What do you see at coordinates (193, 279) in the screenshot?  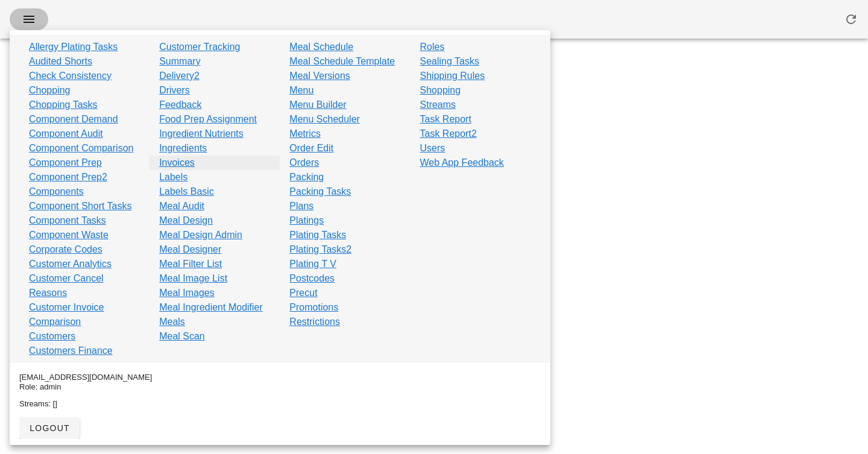 I see `a: Meal Image List` at bounding box center [193, 279].